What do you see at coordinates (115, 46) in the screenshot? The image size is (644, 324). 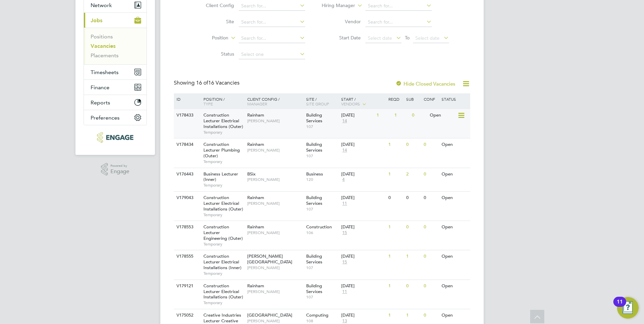 I see `div: Jobs` at bounding box center [115, 46].